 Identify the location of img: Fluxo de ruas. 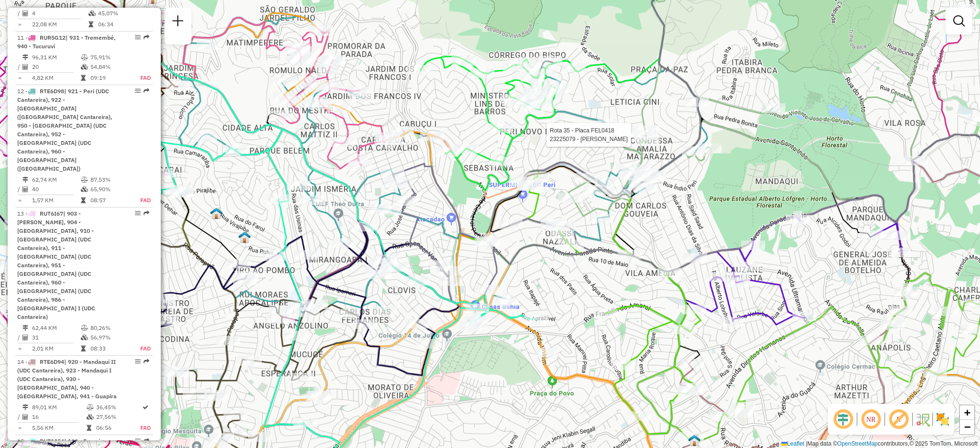
(923, 419).